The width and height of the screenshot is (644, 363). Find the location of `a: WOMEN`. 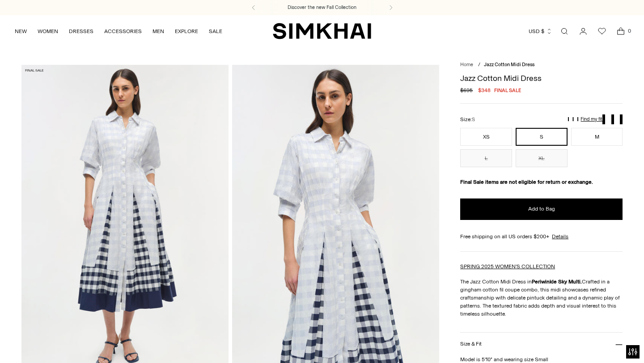

a: WOMEN is located at coordinates (48, 31).